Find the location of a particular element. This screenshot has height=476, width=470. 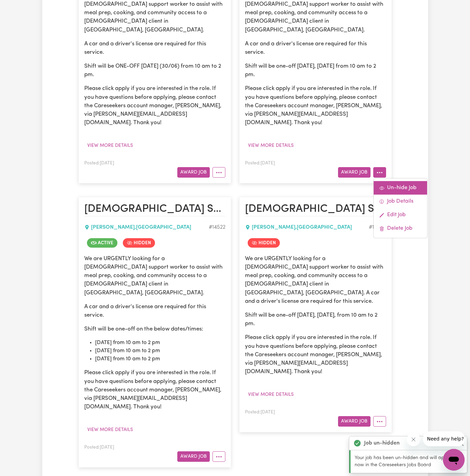

a: Un-hide Job is located at coordinates (400, 188).